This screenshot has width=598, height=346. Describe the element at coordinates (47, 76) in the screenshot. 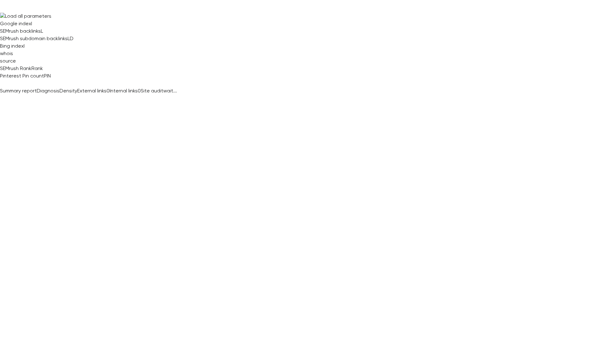

I see `span: PIN` at that location.